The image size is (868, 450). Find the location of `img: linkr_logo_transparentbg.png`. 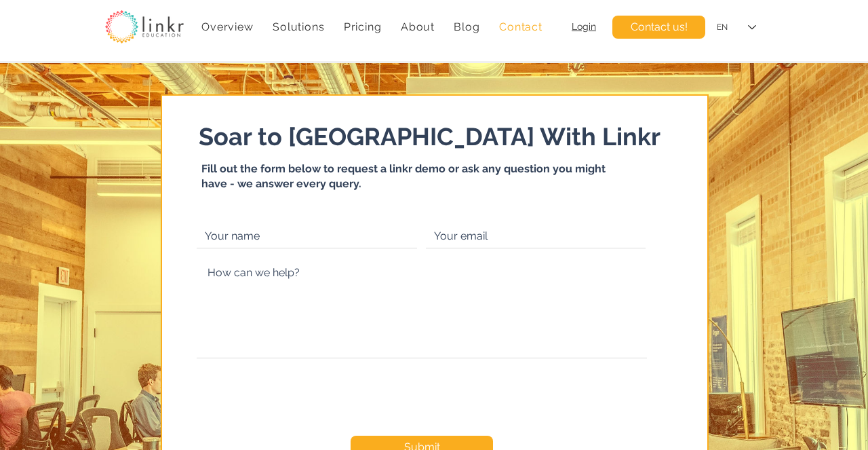

img: linkr_logo_transparentbg.png is located at coordinates (145, 26).